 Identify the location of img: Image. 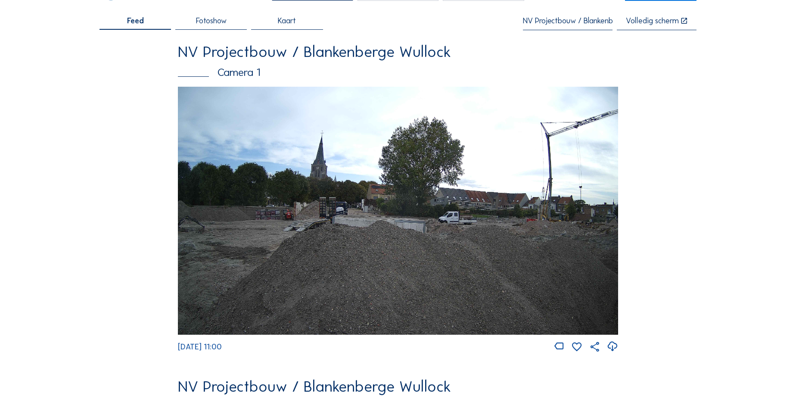
(398, 210).